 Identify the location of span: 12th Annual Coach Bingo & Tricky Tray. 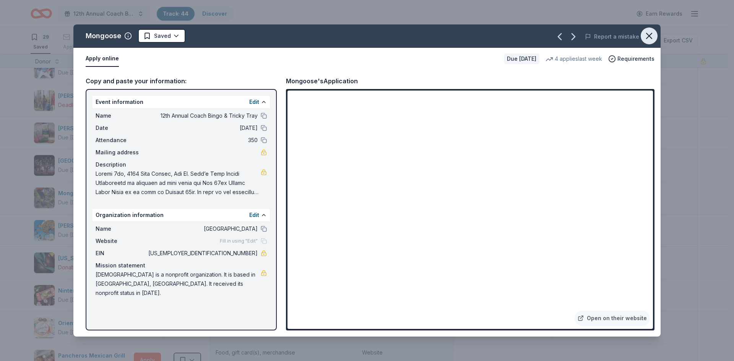
(202, 116).